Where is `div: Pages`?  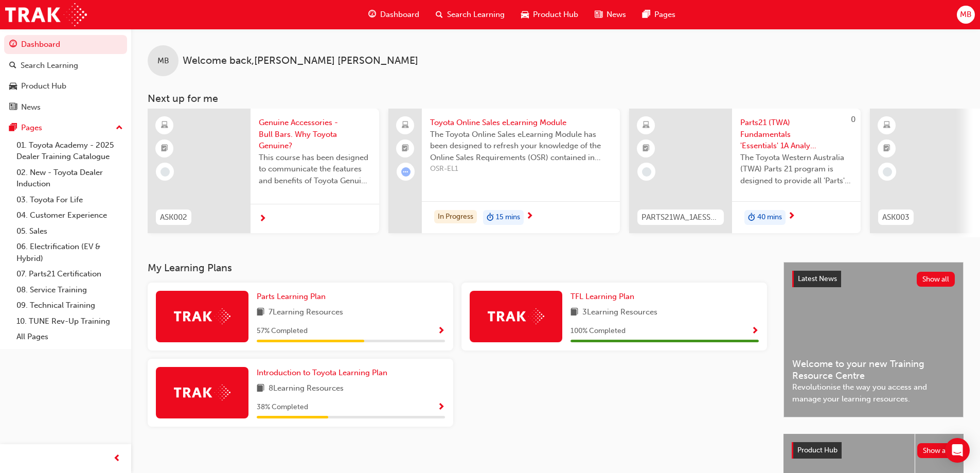 div: Pages is located at coordinates (32, 128).